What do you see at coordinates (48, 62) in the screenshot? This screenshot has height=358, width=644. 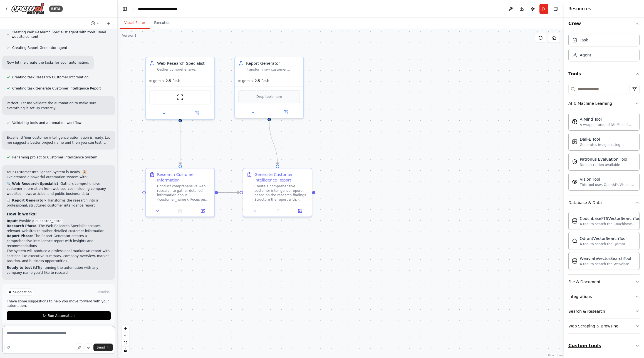 I see `p: Now let me create the tasks for your automation:` at bounding box center [48, 62].